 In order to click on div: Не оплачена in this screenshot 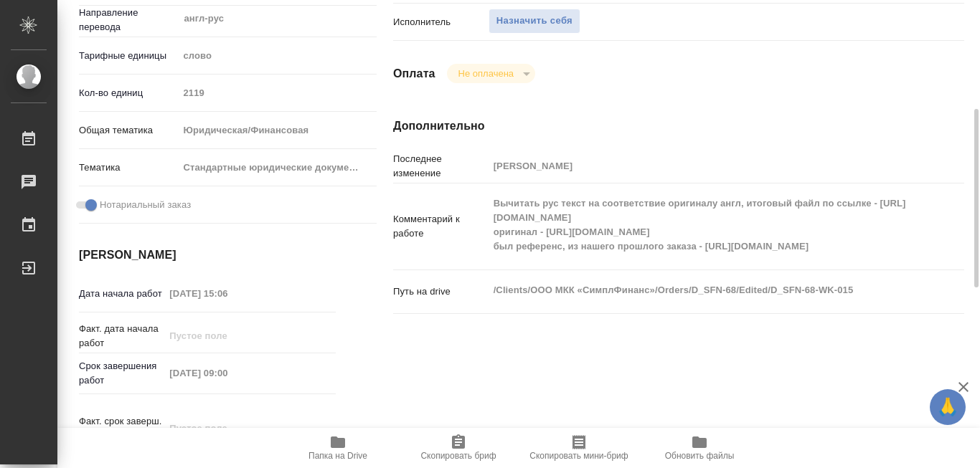, I will do `click(490, 73)`.